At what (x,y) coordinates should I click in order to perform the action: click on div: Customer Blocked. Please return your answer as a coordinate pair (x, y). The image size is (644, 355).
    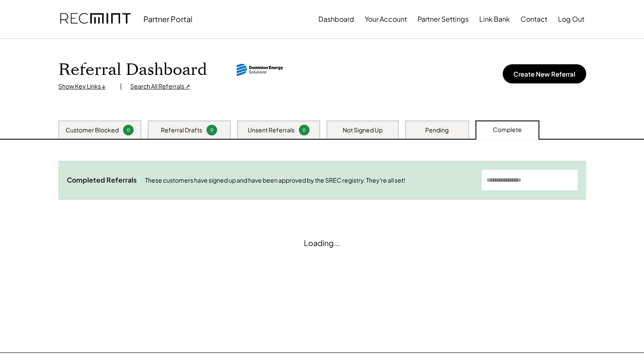
    Looking at the image, I should click on (92, 130).